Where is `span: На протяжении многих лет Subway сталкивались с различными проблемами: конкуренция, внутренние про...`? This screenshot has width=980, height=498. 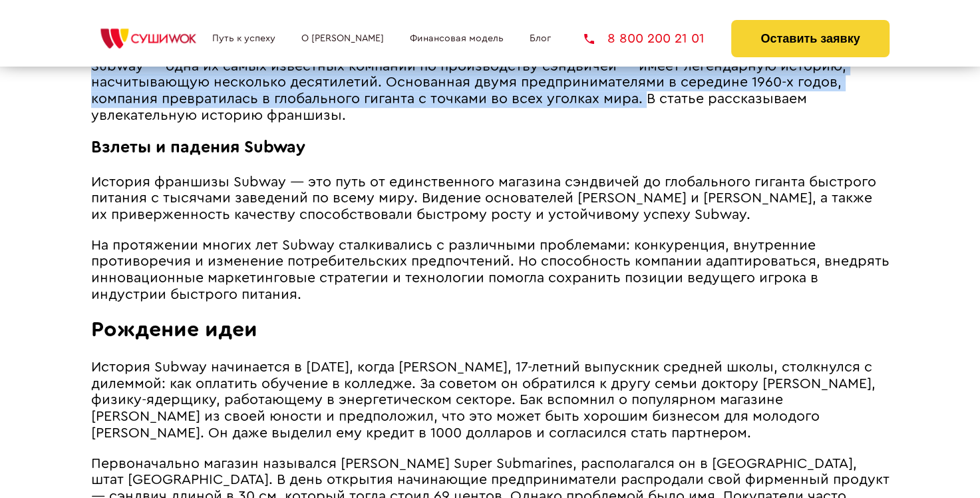 span: На протяжении многих лет Subway сталкивались с различными проблемами: конкуренция, внутренние про... is located at coordinates (490, 270).